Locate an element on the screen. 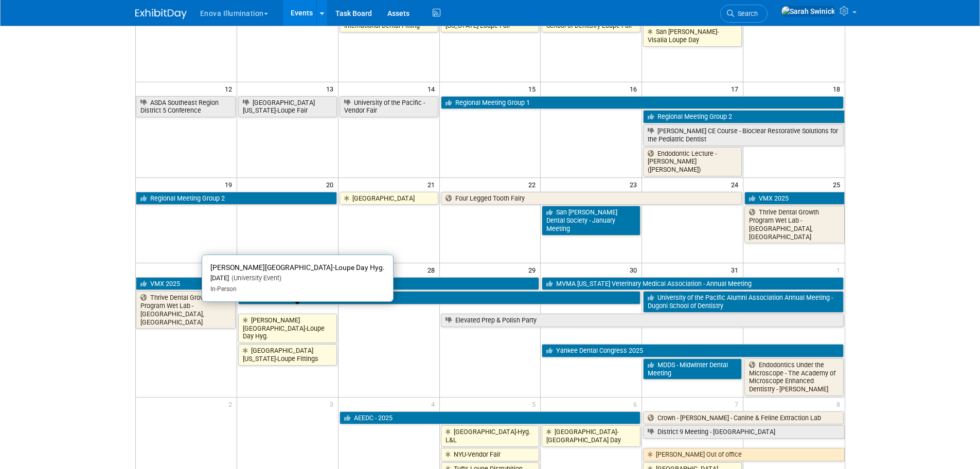  span: 6 is located at coordinates (637, 404).